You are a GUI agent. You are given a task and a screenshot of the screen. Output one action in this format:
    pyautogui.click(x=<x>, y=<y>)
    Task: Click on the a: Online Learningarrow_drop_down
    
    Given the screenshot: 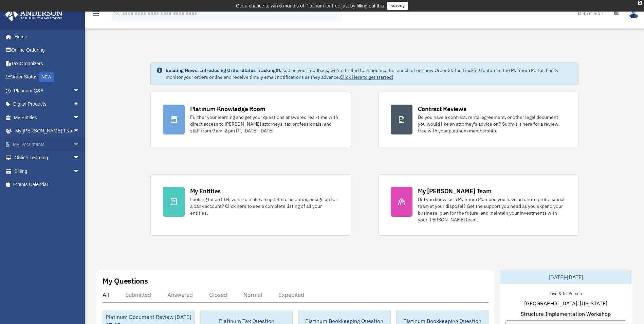 What is the action you would take?
    pyautogui.click(x=47, y=158)
    